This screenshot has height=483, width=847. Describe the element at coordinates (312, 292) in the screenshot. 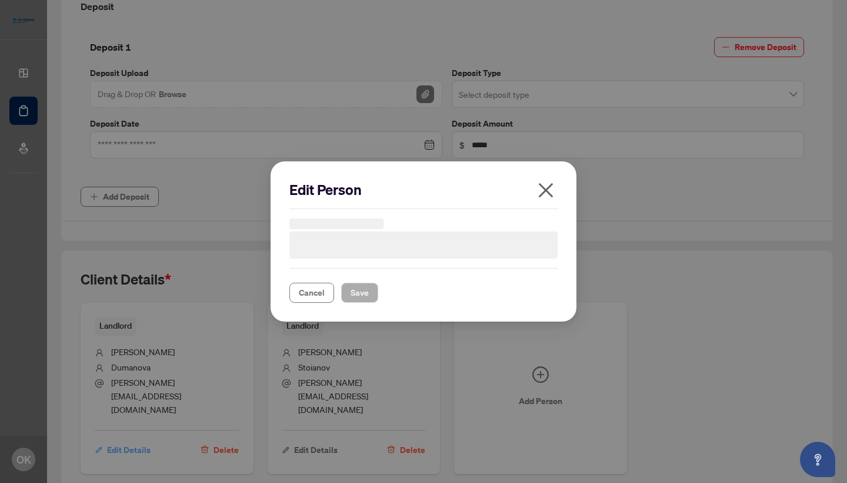

I see `button: Cancel` at that location.